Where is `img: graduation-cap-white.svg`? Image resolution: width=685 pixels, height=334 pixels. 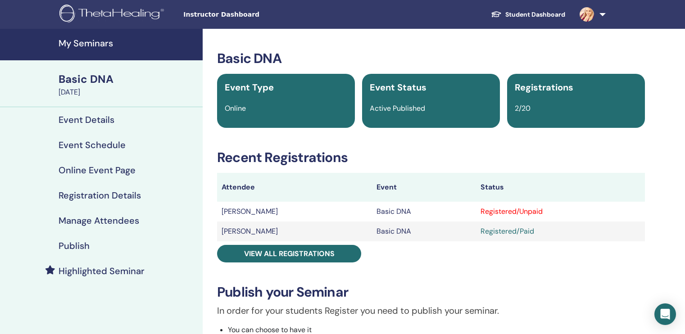 img: graduation-cap-white.svg is located at coordinates (496, 14).